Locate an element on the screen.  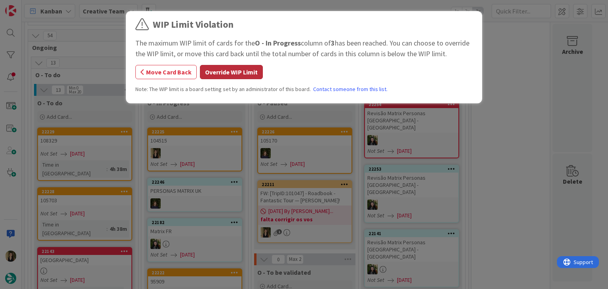
span: Support is located at coordinates (26, 6).